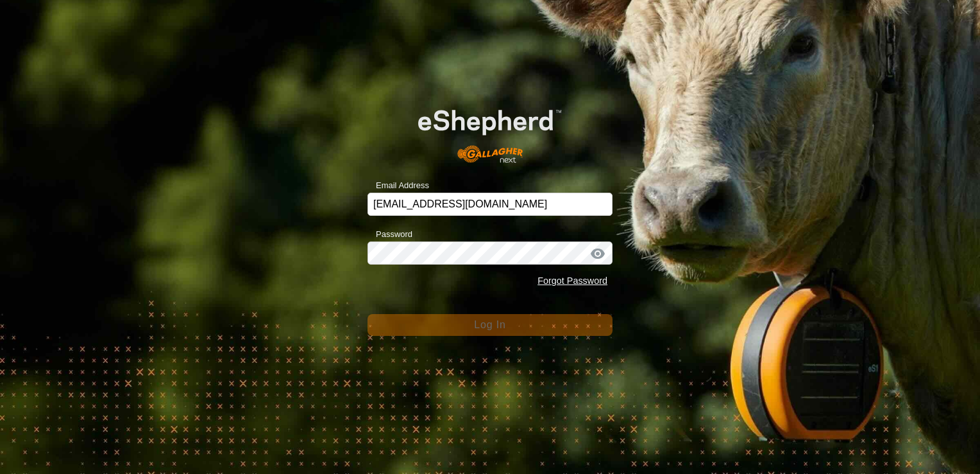 The image size is (980, 474). Describe the element at coordinates (573, 281) in the screenshot. I see `a: Forgot Password` at that location.